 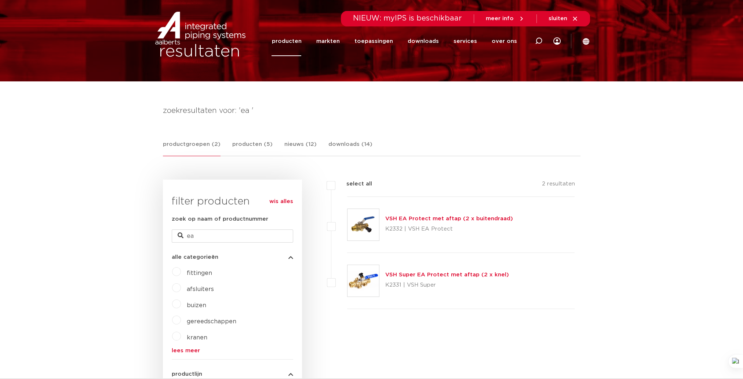 What do you see at coordinates (252, 148) in the screenshot?
I see `a: producten (5)` at bounding box center [252, 148].